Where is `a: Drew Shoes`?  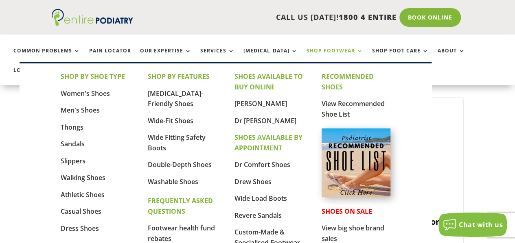
a: Drew Shoes is located at coordinates (253, 182).